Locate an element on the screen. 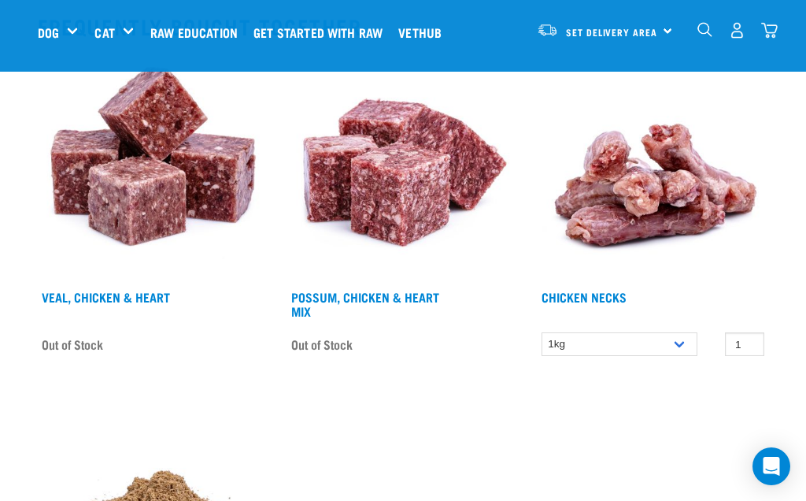 The width and height of the screenshot is (806, 501). input: 1 is located at coordinates (745, 344).